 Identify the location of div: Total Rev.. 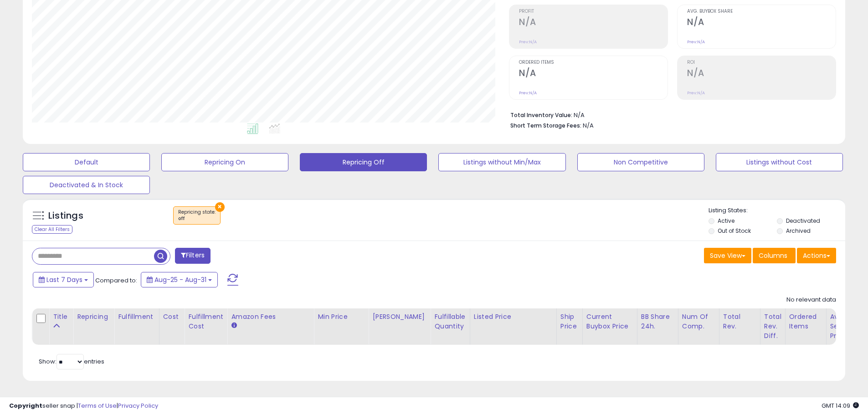
(740, 322).